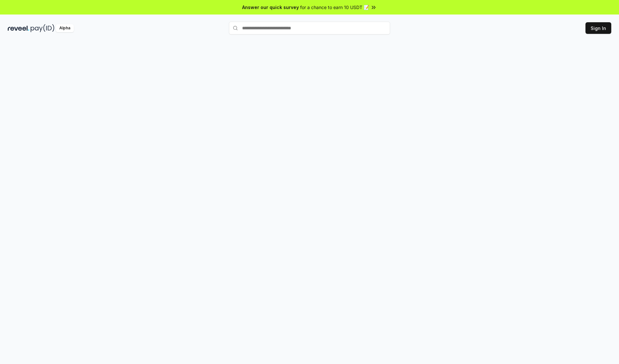 Image resolution: width=619 pixels, height=364 pixels. Describe the element at coordinates (599, 28) in the screenshot. I see `button: Sign In` at that location.